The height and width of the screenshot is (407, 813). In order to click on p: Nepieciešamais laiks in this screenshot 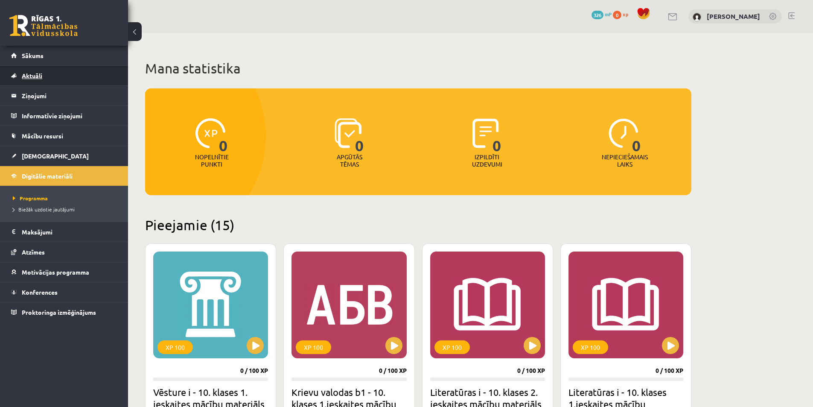, I will do `click(624, 160)`.